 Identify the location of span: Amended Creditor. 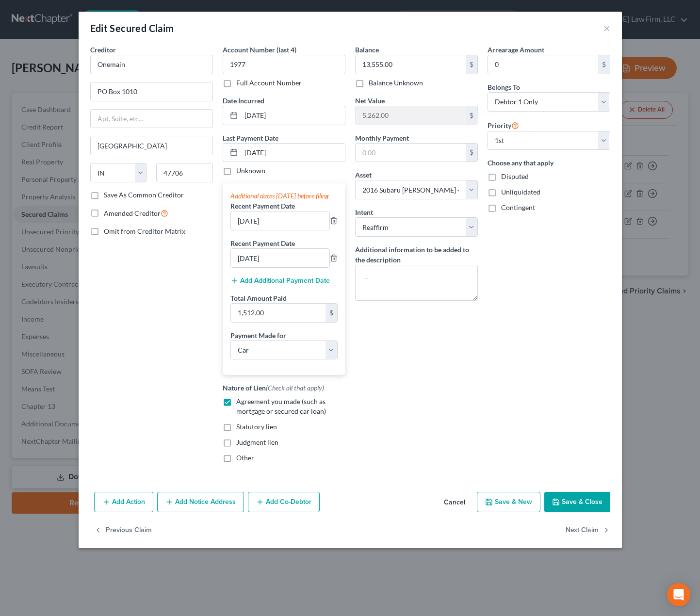
(132, 213).